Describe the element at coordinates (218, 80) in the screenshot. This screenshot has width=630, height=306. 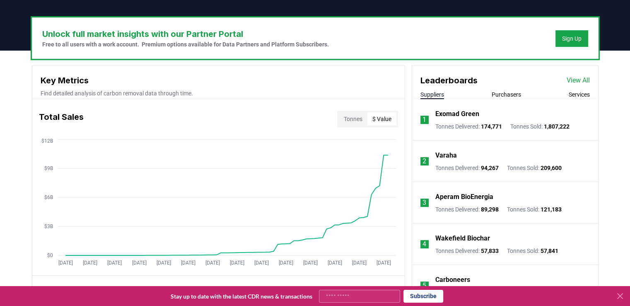
I see `h3: Key Metrics` at that location.